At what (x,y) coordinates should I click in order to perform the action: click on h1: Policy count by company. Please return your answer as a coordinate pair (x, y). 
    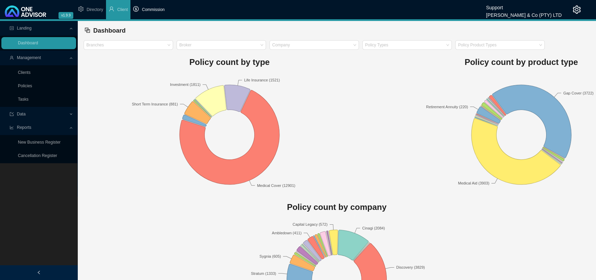
    Looking at the image, I should click on (337, 207).